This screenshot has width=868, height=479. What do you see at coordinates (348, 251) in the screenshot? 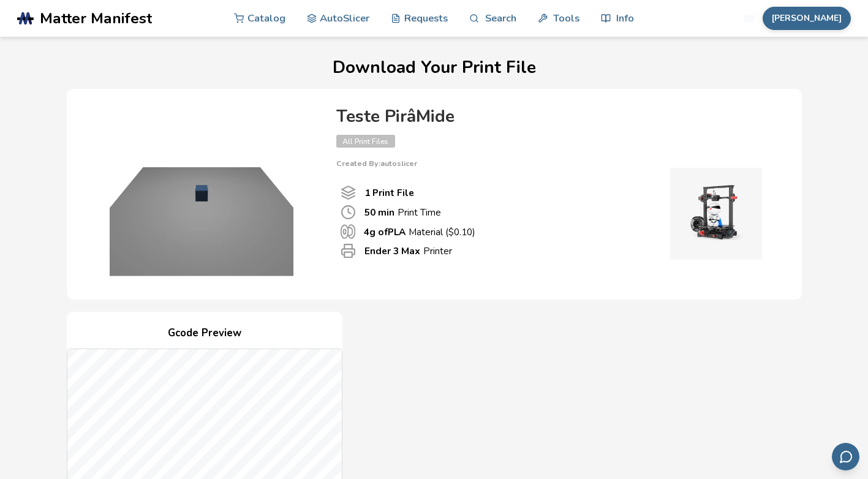
I see `span: Printer` at bounding box center [348, 251].